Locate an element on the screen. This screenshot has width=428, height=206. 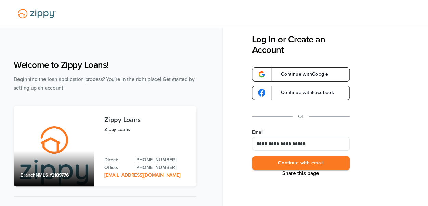
h3: Log In or Create an Account is located at coordinates (301, 45).